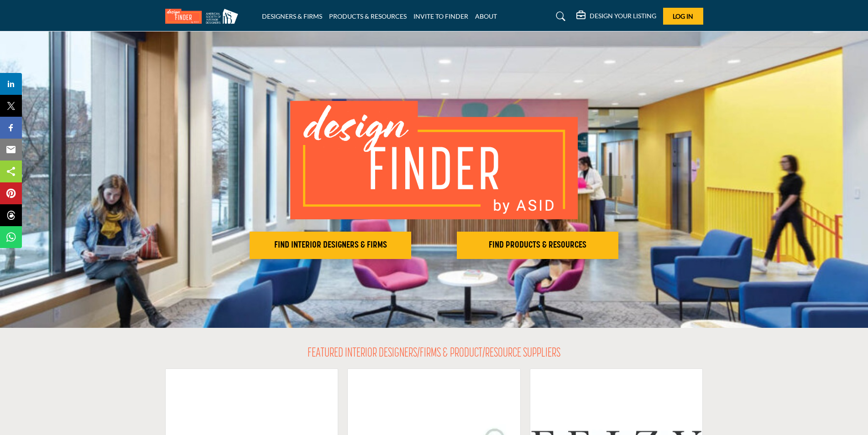 The width and height of the screenshot is (868, 435). I want to click on span: Log In, so click(683, 16).